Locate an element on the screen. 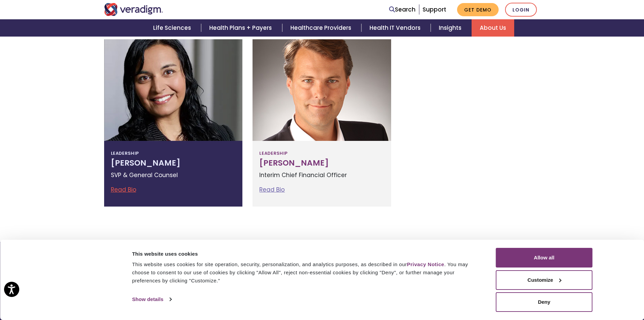  button: Customize is located at coordinates (544, 280).